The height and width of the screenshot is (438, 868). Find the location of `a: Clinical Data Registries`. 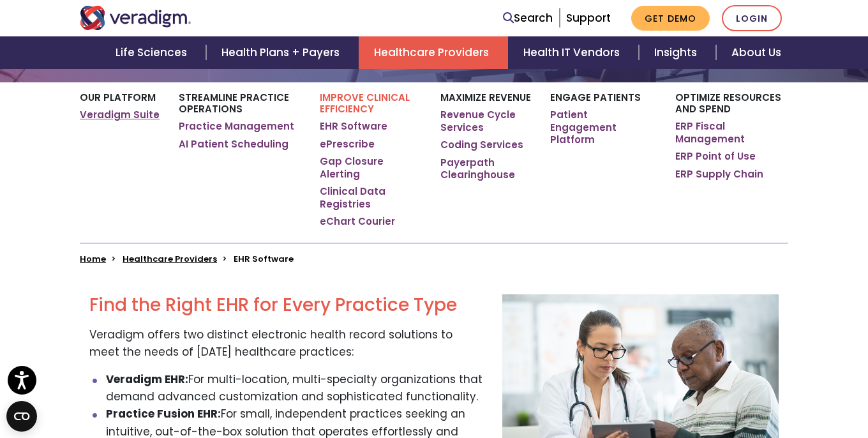

a: Clinical Data Registries is located at coordinates (370, 197).